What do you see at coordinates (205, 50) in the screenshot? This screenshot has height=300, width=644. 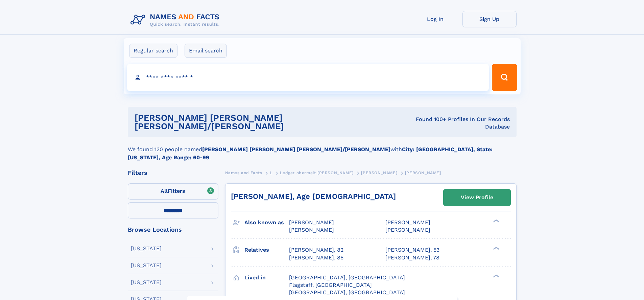 I see `label: Email search` at bounding box center [205, 50].